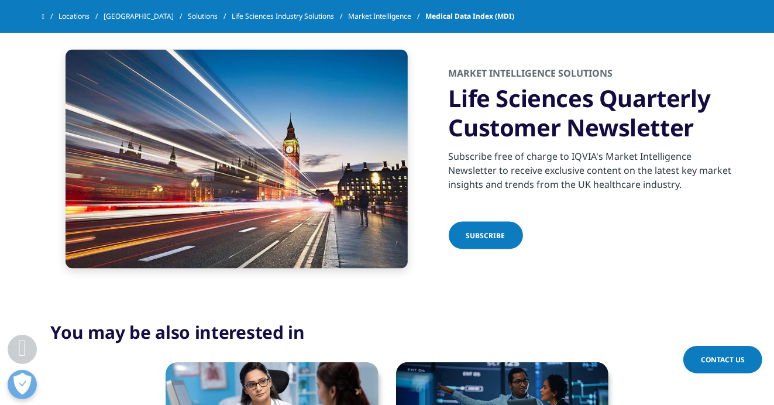 The image size is (774, 405). I want to click on p: Subscribe free of charge to IQVIA's Market Intelligence Newsletter to receive exclusive content o..., so click(590, 174).